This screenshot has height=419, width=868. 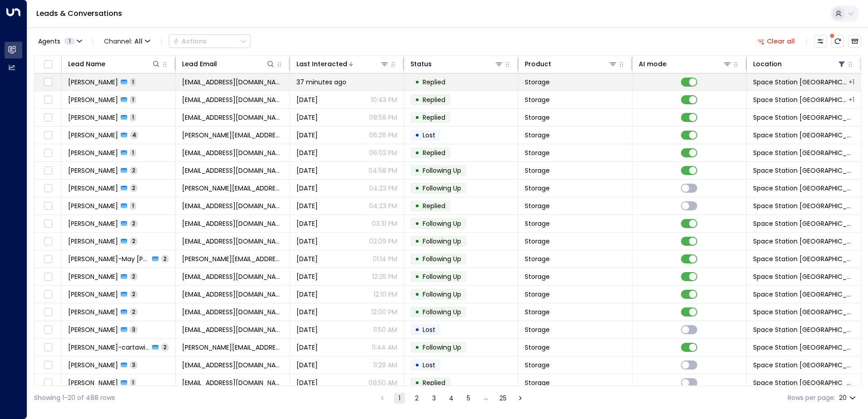 What do you see at coordinates (385, 330) in the screenshot?
I see `p: 11:50 AM` at bounding box center [385, 330].